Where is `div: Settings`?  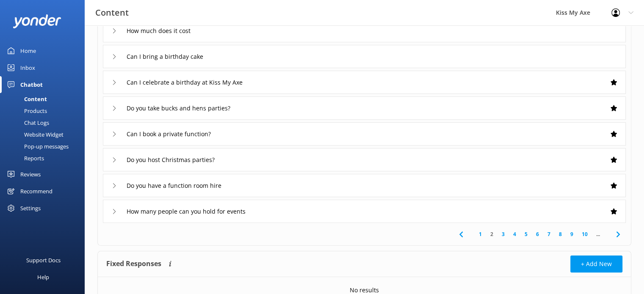 div: Settings is located at coordinates (30, 208).